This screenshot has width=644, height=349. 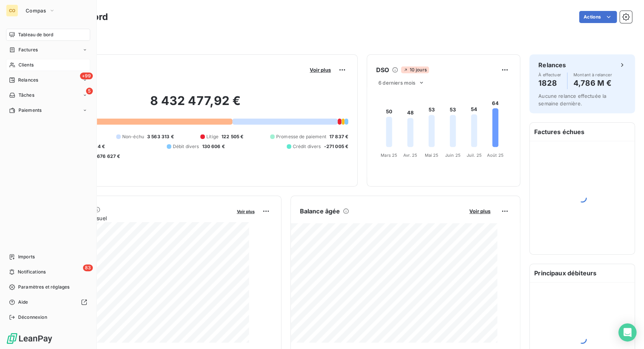 I want to click on div: Open Intercom Messenger, so click(x=627, y=333).